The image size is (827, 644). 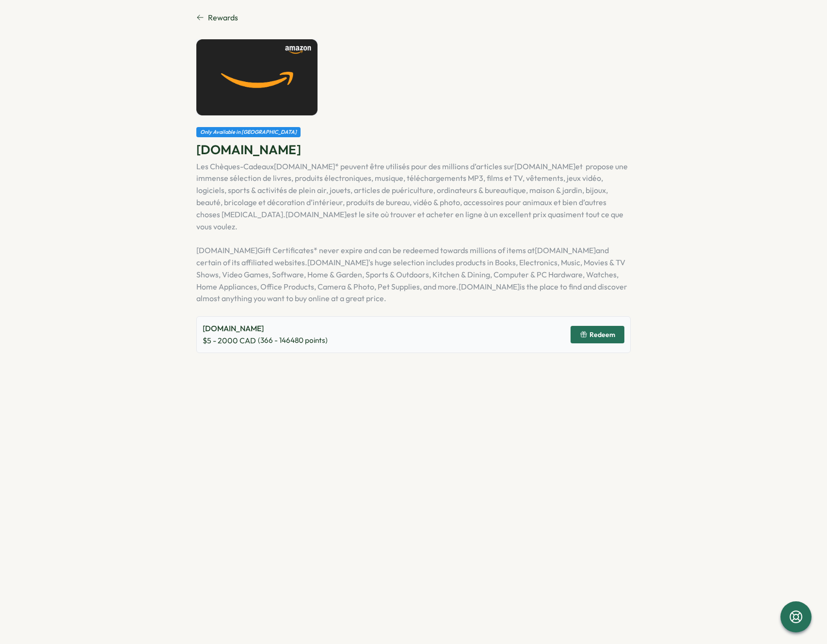 I want to click on button: Redeem, so click(x=597, y=335).